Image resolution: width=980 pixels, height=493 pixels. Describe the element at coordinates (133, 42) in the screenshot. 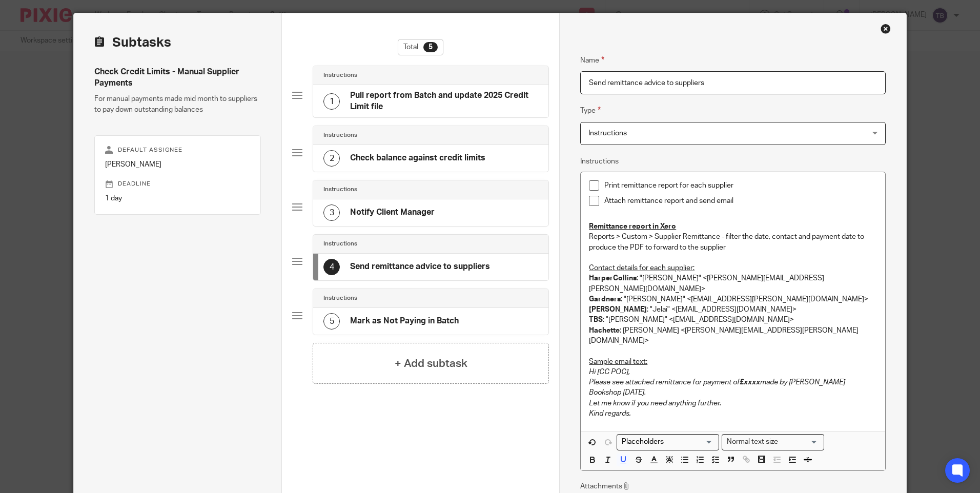

I see `h2: Subtasks` at that location.